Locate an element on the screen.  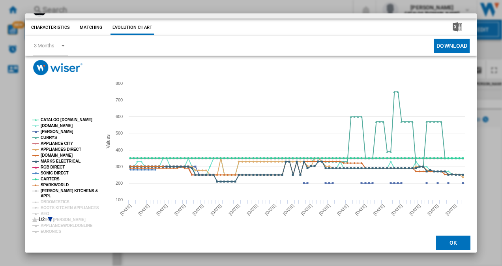
tspan: 800 is located at coordinates (119, 83).